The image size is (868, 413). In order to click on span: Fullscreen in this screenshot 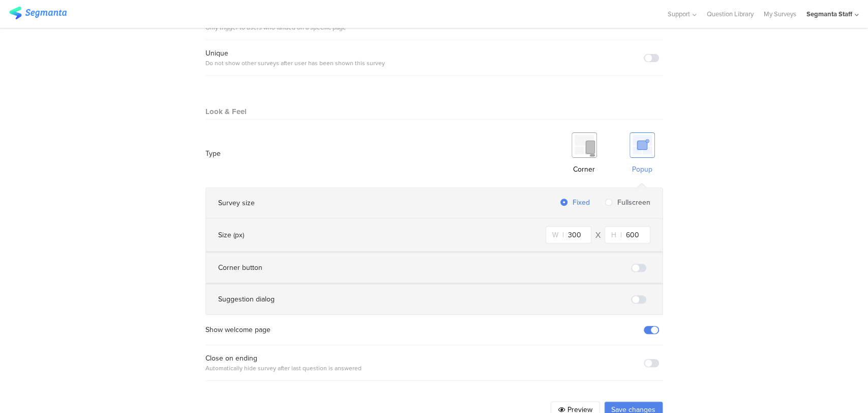, I will do `click(631, 202)`.